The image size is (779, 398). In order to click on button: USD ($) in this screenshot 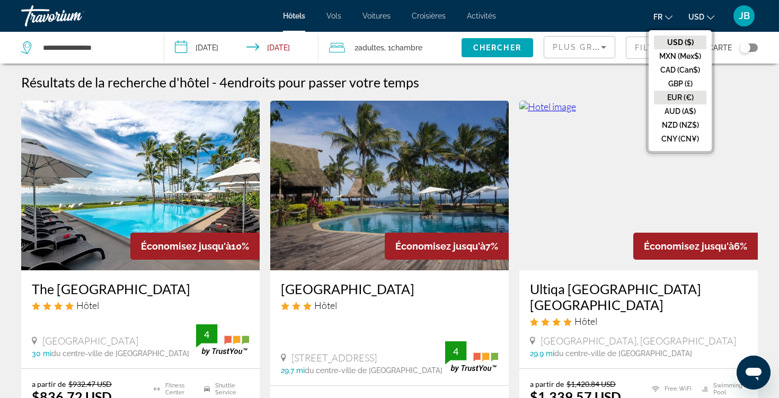, I will do `click(680, 42)`.